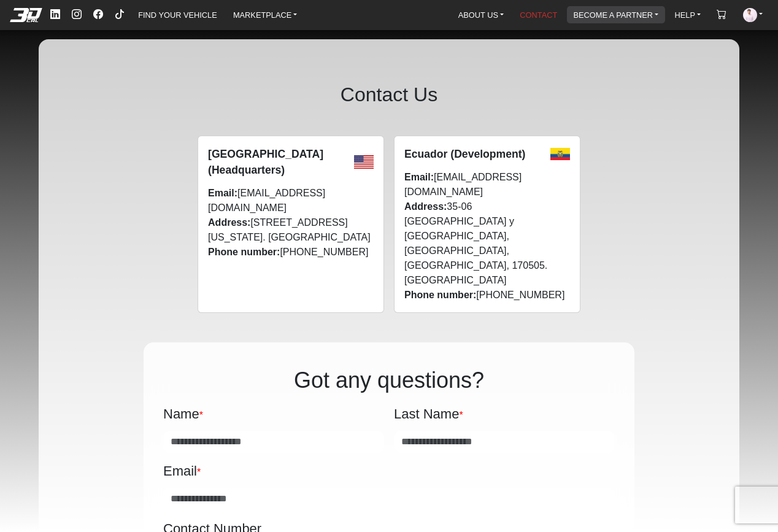 The height and width of the screenshot is (532, 778). What do you see at coordinates (464, 154) in the screenshot?
I see `span: Ecuador (Development)` at bounding box center [464, 154].